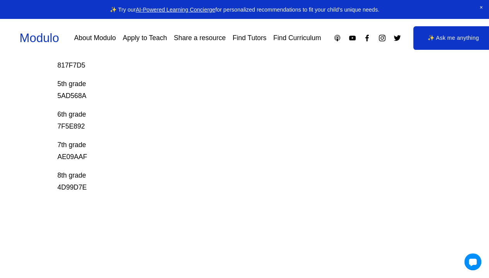  I want to click on p: 7th grade AE09AAF, so click(225, 151).